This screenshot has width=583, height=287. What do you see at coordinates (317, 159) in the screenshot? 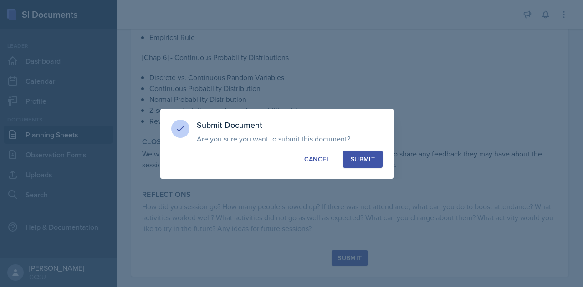
I see `button: Cancel` at bounding box center [317, 159].